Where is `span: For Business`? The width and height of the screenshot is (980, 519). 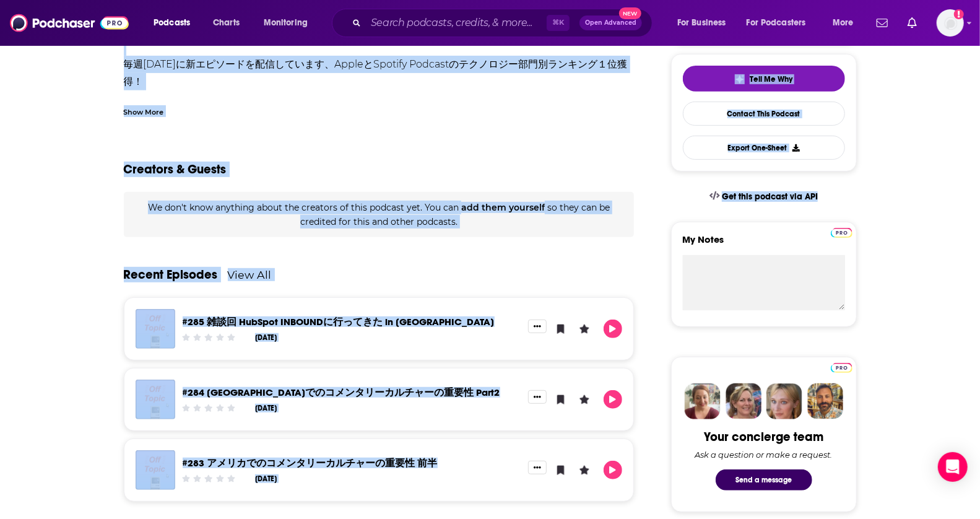 span: For Business is located at coordinates (701, 23).